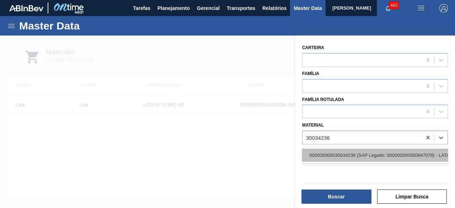 This screenshot has width=455, height=208. I want to click on img: Logout, so click(444, 8).